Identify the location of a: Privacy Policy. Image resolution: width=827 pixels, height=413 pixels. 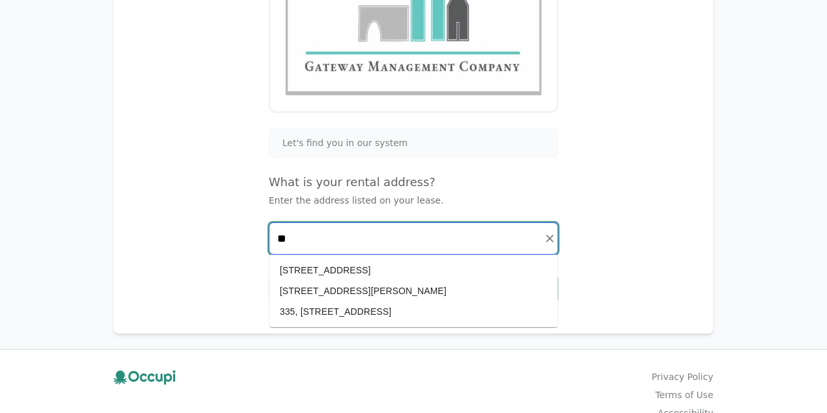
(682, 376).